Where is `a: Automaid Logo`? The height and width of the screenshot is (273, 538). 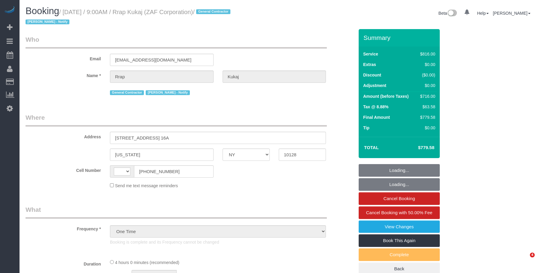
a: Automaid Logo is located at coordinates (10, 10).